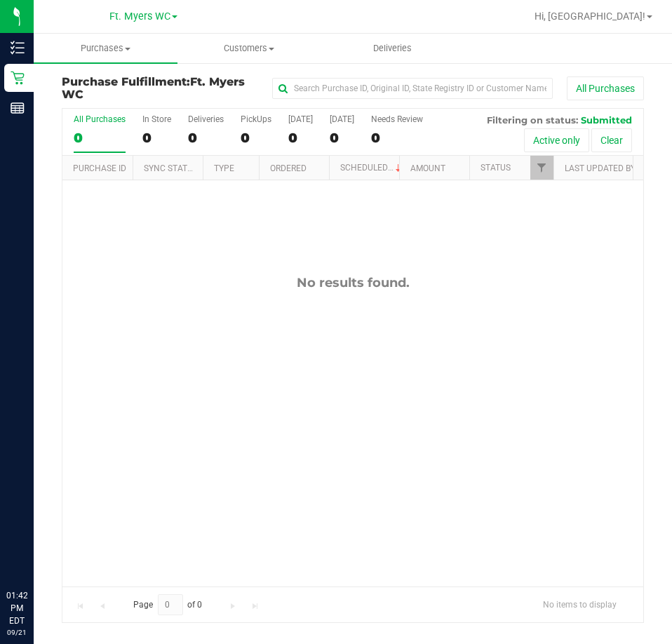  Describe the element at coordinates (412, 89) in the screenshot. I see `input: Search Purchase ID, Original ID, State Registry ID or Customer Name...` at that location.